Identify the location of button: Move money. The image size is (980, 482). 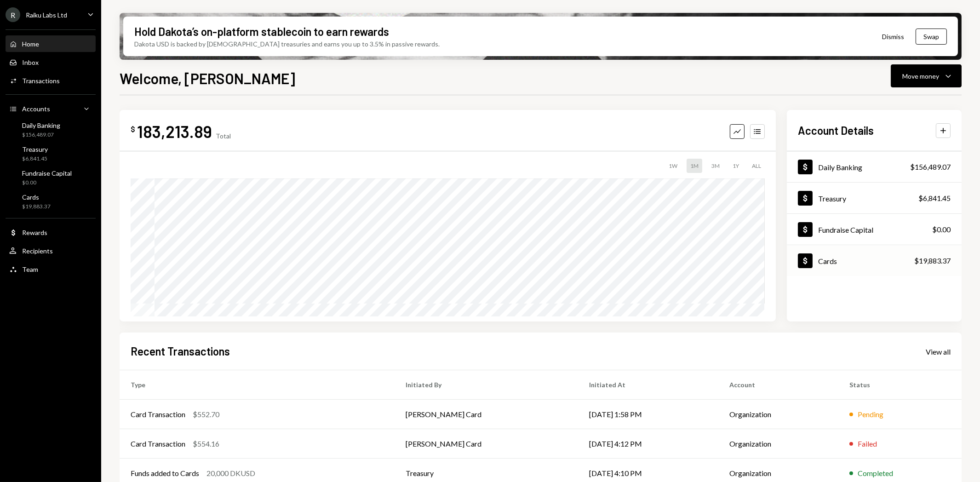
(926, 76).